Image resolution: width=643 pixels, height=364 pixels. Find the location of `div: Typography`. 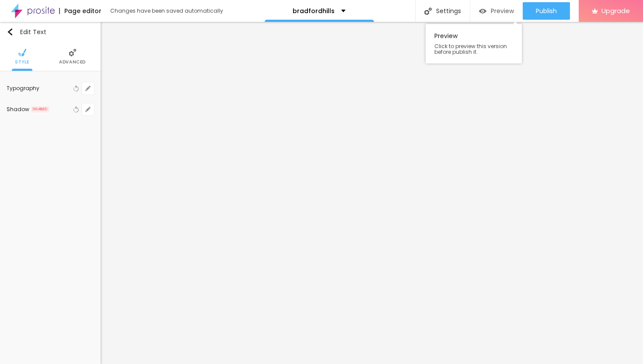

div: Typography is located at coordinates (39, 88).